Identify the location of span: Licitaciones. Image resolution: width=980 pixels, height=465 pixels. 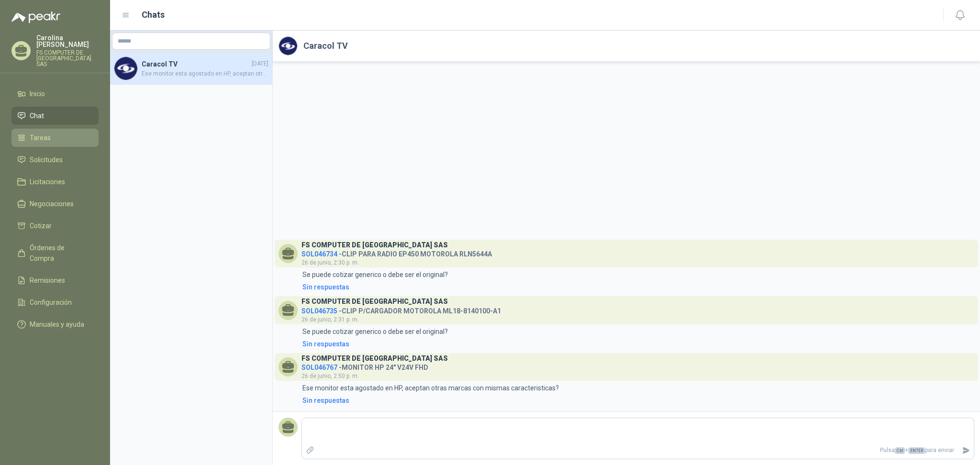
(48, 182).